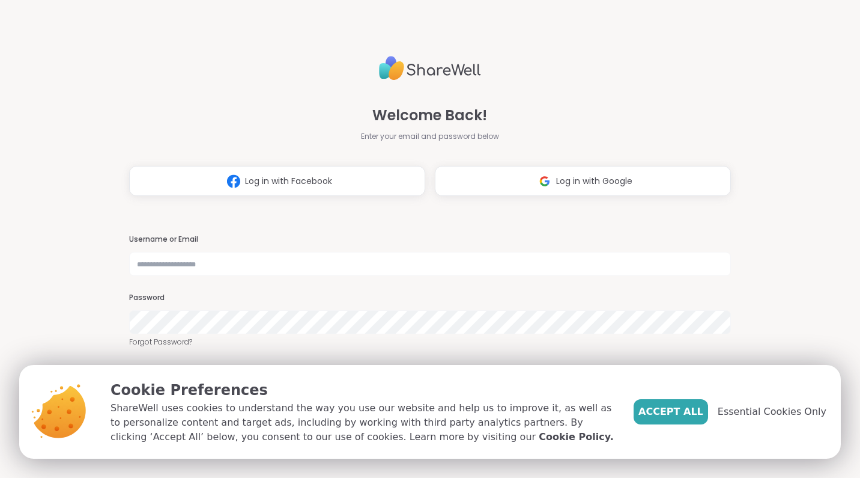  Describe the element at coordinates (430, 342) in the screenshot. I see `a: Forgot Password?` at that location.